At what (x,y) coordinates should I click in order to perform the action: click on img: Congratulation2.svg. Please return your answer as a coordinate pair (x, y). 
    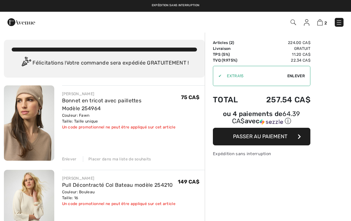
    Looking at the image, I should click on (26, 63).